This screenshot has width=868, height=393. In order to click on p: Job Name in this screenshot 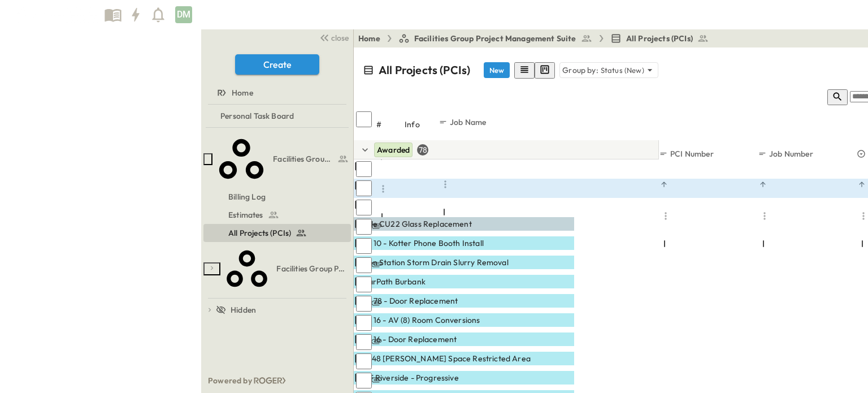, I will do `click(468, 122)`.